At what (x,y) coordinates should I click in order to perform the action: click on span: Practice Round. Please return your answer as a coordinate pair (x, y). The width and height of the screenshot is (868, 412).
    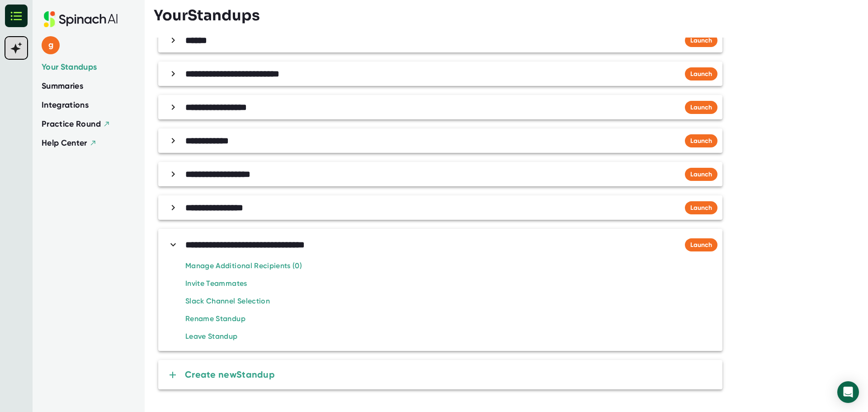
    Looking at the image, I should click on (71, 124).